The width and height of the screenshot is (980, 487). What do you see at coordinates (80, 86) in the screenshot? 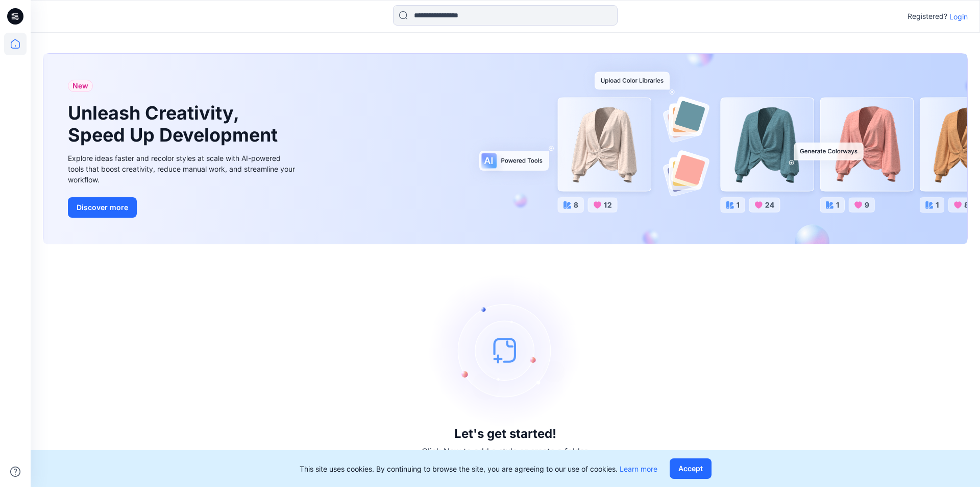
I see `span: New` at bounding box center [80, 86].